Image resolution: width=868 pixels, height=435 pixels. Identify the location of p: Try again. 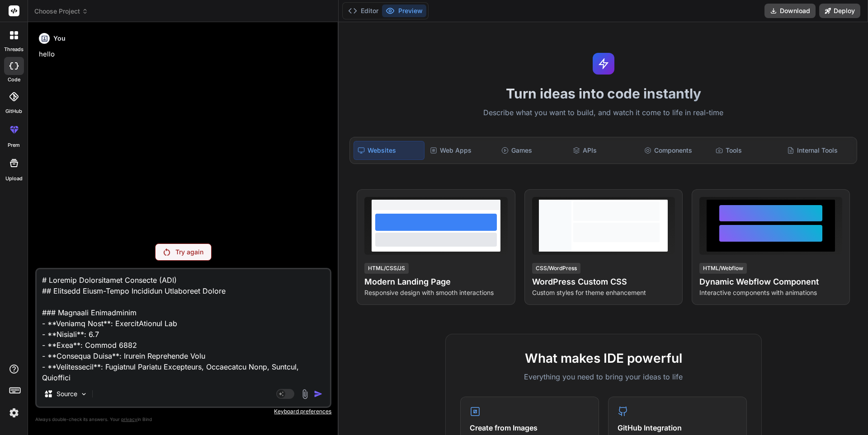
(190, 252).